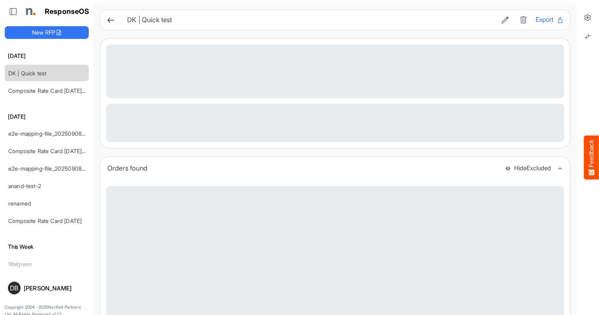 The image size is (599, 315). I want to click on a: anand-test-2, so click(25, 186).